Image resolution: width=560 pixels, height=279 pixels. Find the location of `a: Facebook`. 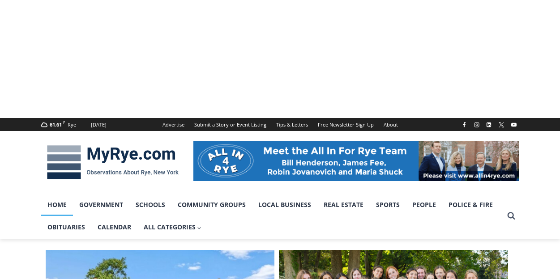

a: Facebook is located at coordinates (464, 125).